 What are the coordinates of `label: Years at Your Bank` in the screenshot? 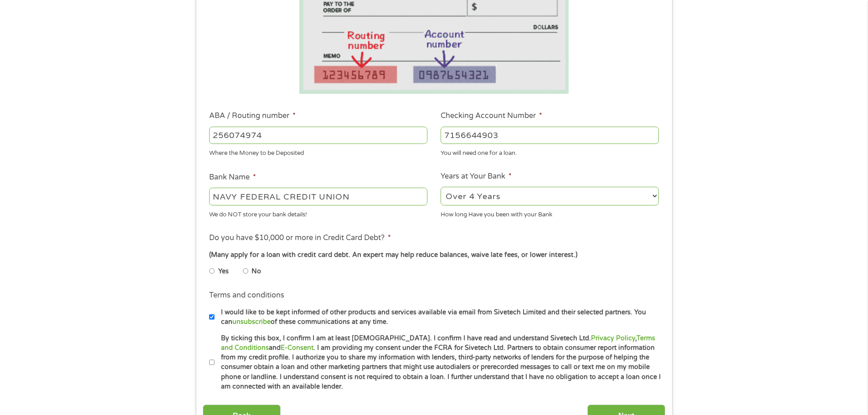 It's located at (476, 176).